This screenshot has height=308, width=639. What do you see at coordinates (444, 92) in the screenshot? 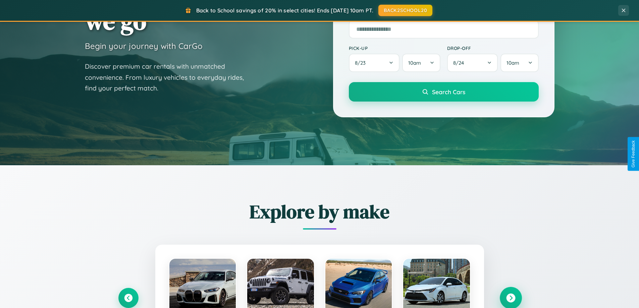
I see `button: Search Cars` at bounding box center [444, 92].